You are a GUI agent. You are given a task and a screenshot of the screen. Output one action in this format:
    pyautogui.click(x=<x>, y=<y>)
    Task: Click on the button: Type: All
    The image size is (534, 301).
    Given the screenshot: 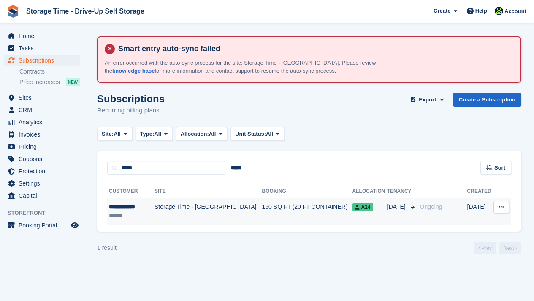 What is the action you would take?
    pyautogui.click(x=154, y=133)
    